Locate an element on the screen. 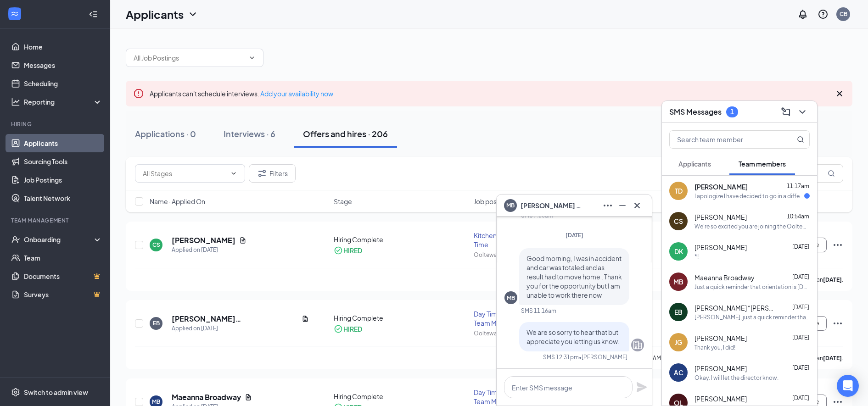  div: DK is located at coordinates (679, 252).